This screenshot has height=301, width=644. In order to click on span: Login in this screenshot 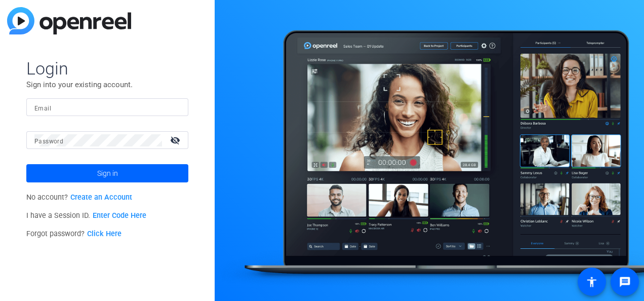, I will do `click(107, 69)`.